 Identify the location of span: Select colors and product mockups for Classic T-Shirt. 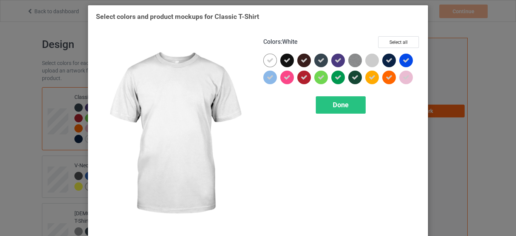
(178, 16).